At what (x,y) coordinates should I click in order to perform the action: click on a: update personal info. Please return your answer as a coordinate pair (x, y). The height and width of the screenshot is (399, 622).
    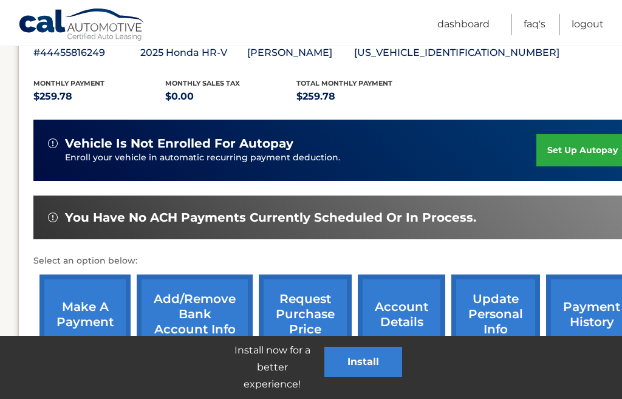
    Looking at the image, I should click on (496, 314).